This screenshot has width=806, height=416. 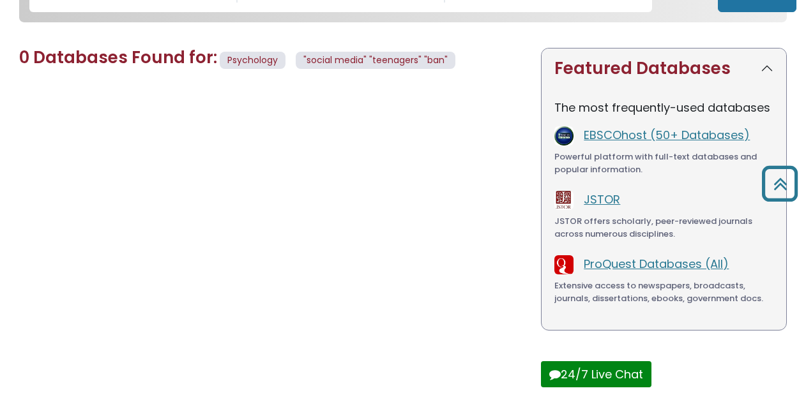 What do you see at coordinates (663, 163) in the screenshot?
I see `div: Powerful platform with full-text databases and popular information.` at bounding box center [663, 163].